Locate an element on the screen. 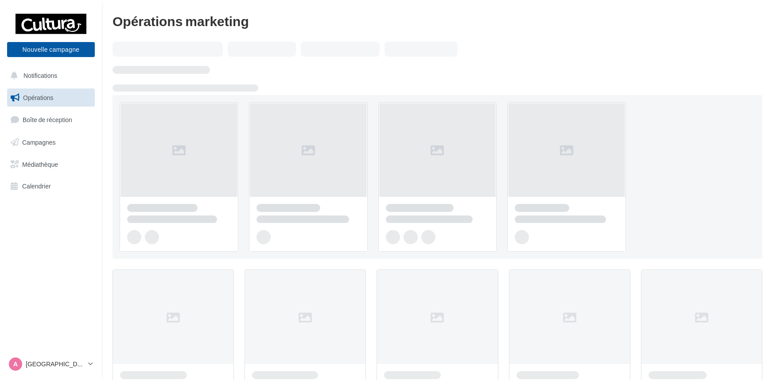 This screenshot has height=380, width=773. span: Médiathèque is located at coordinates (40, 164).